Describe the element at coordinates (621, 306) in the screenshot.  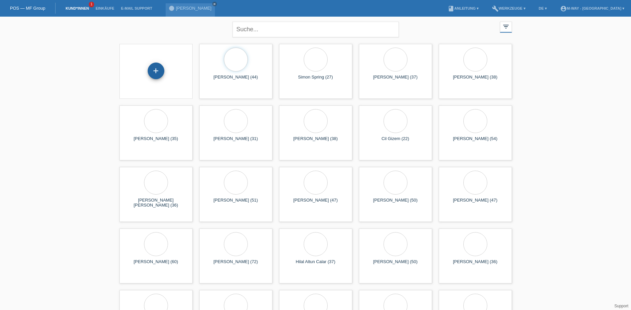
I see `a: Support` at that location.